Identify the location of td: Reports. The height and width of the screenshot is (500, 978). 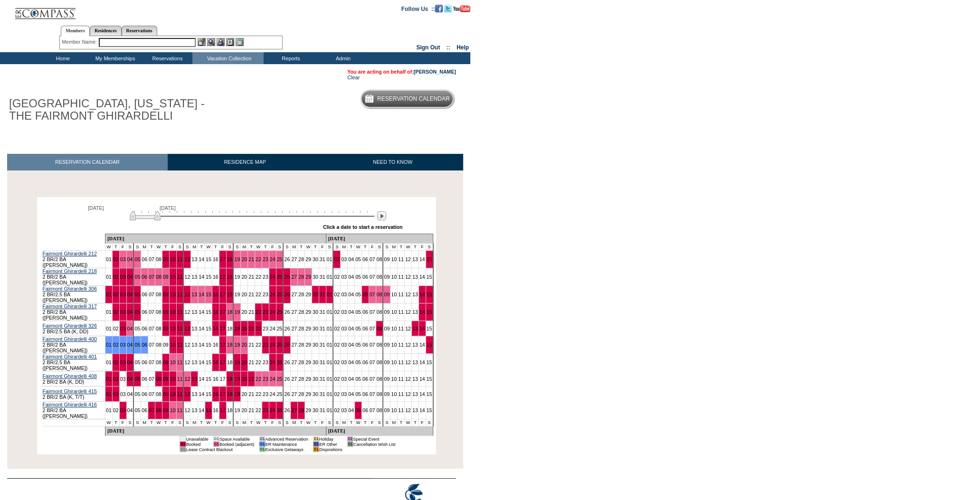
(290, 58).